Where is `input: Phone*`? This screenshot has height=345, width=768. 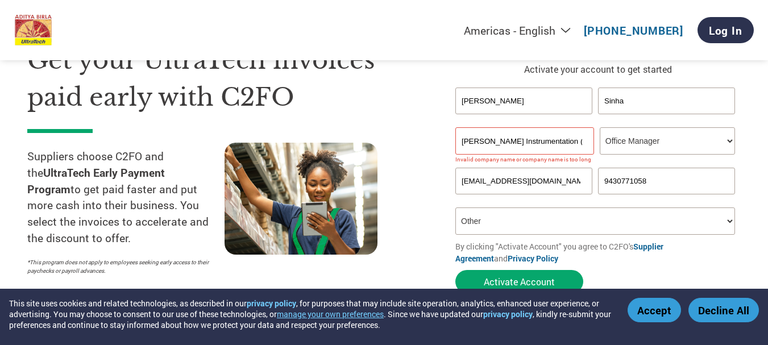
input: Phone* is located at coordinates (666, 181).